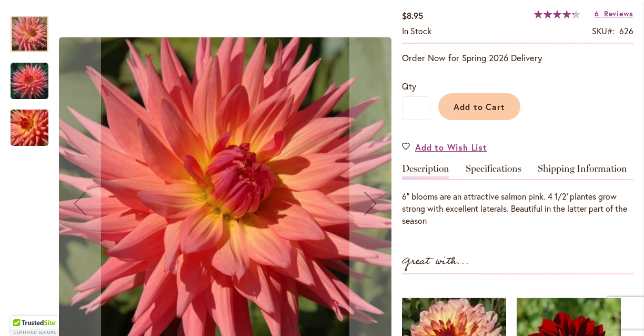  Describe the element at coordinates (619, 13) in the screenshot. I see `span: Reviews` at that location.